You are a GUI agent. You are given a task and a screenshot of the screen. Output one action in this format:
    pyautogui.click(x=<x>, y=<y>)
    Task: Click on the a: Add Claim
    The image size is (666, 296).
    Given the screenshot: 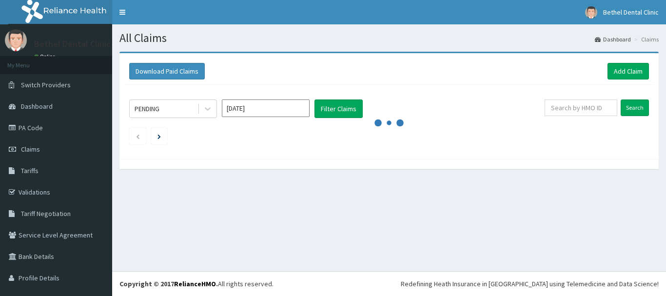 What is the action you would take?
    pyautogui.click(x=628, y=71)
    